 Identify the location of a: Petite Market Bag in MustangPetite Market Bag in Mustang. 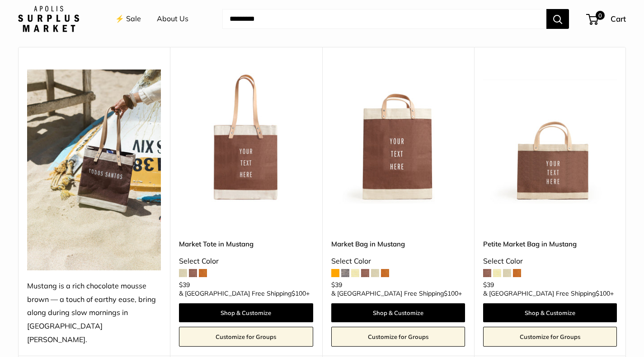
(550, 136).